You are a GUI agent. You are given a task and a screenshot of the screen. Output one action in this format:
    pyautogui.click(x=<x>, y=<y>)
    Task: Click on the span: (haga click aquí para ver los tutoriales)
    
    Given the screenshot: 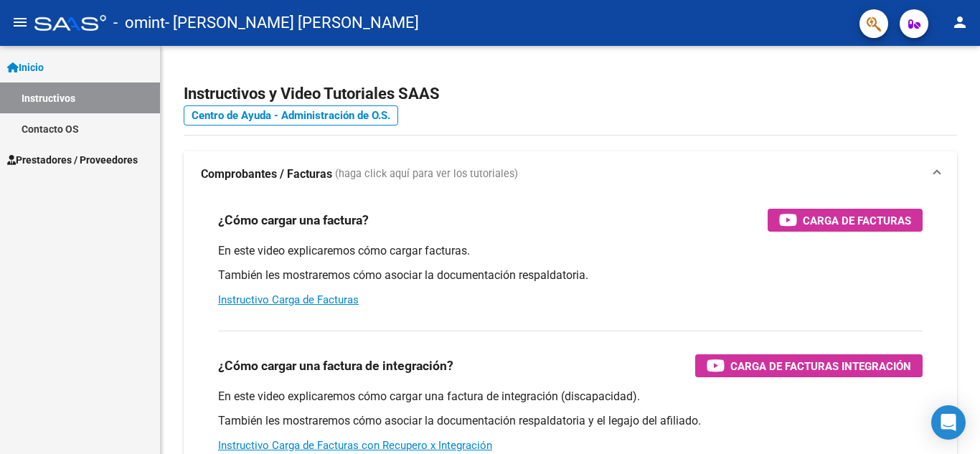 What is the action you would take?
    pyautogui.click(x=426, y=174)
    